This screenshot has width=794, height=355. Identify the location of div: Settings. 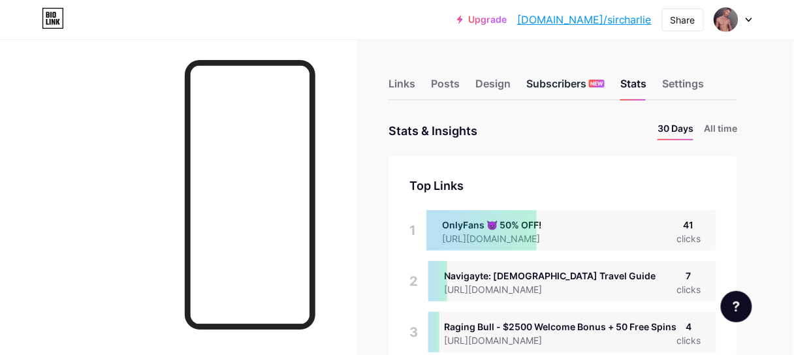
(683, 88).